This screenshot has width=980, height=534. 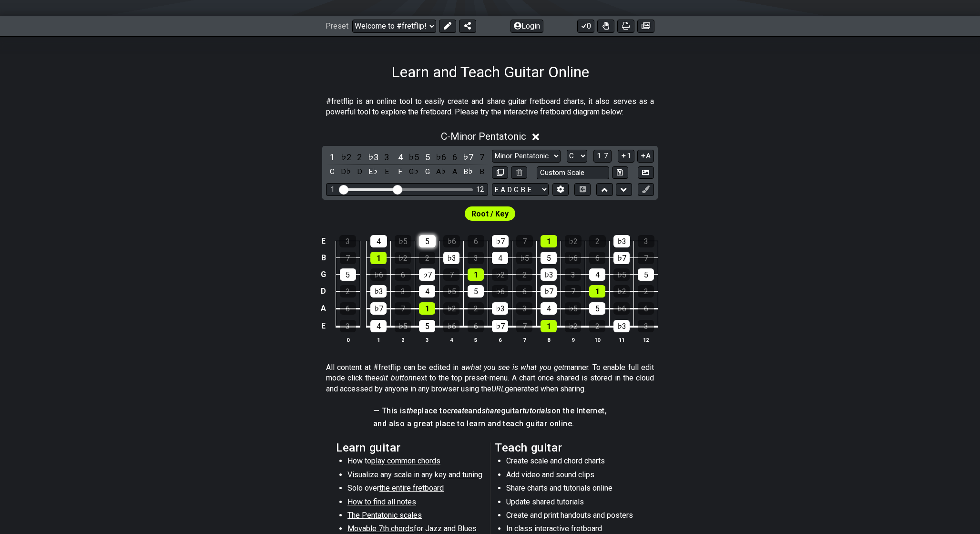 What do you see at coordinates (569, 448) in the screenshot?
I see `h2: Teach guitar` at bounding box center [569, 448].